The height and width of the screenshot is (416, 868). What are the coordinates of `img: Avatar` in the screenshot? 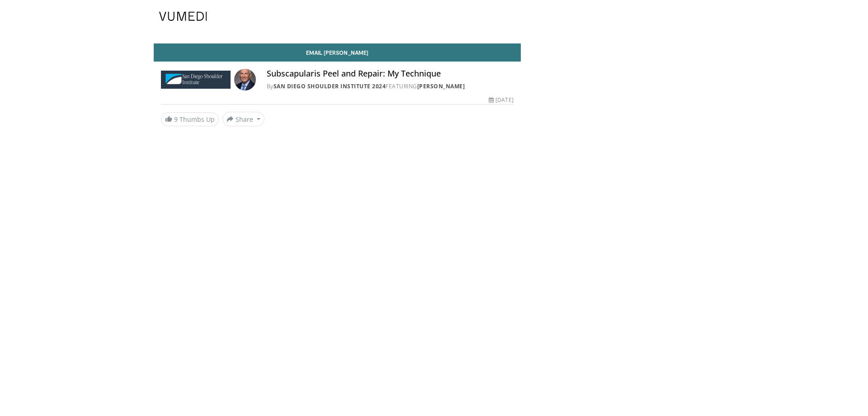 It's located at (245, 80).